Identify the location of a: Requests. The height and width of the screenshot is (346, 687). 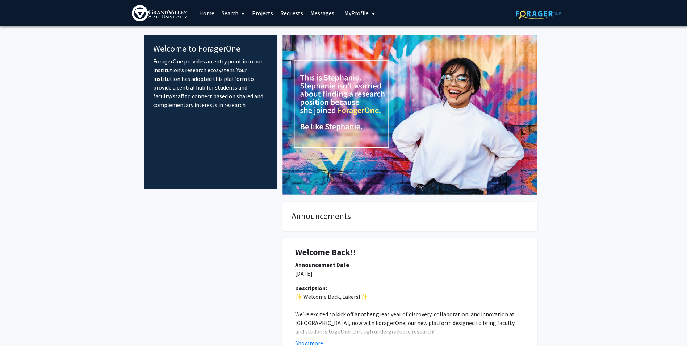
(292, 13).